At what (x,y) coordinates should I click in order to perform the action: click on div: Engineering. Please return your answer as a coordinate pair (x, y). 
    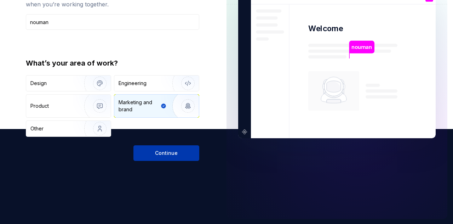
    Looking at the image, I should click on (132, 83).